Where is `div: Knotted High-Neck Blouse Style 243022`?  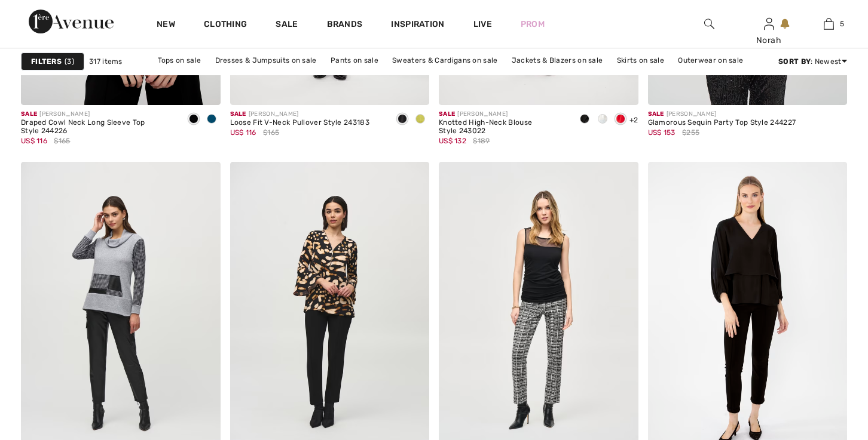
div: Knotted High-Neck Blouse Style 243022 is located at coordinates (502, 127).